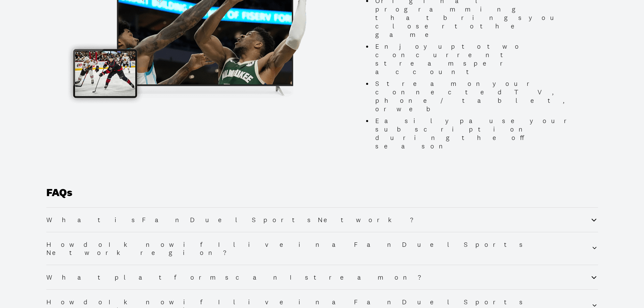 This screenshot has width=644, height=308. Describe the element at coordinates (478, 96) in the screenshot. I see `li: Stream on your connected TV, phone/tablet, or web` at that location.